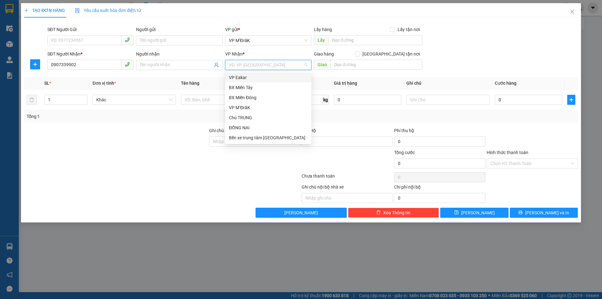  Describe the element at coordinates (47, 83) in the screenshot. I see `span: SL` at that location.